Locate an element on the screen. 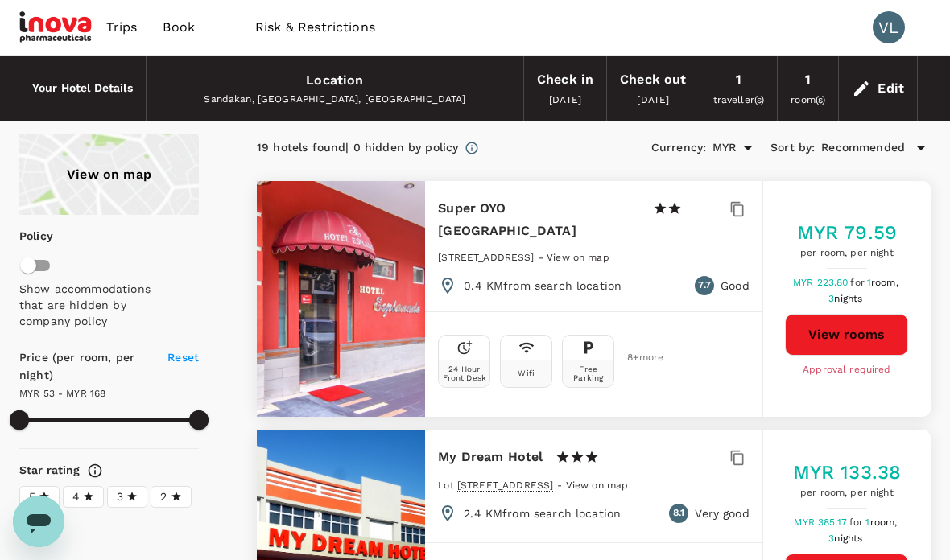 This screenshot has height=560, width=950. h6: Sort by : is located at coordinates (792, 148).